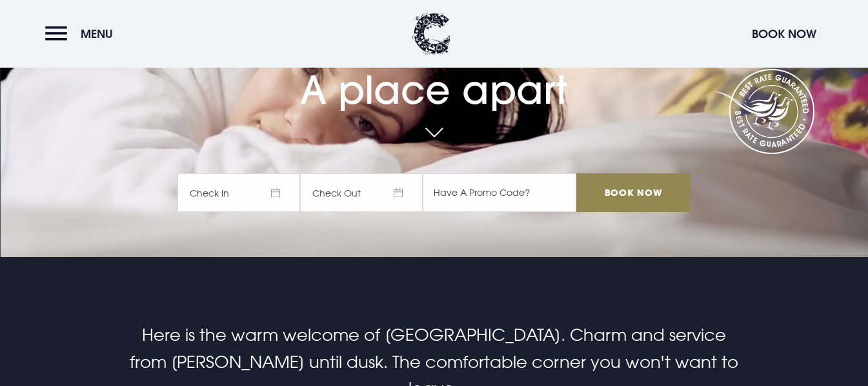 The image size is (868, 386). What do you see at coordinates (239, 193) in the screenshot?
I see `span: Check In` at bounding box center [239, 193].